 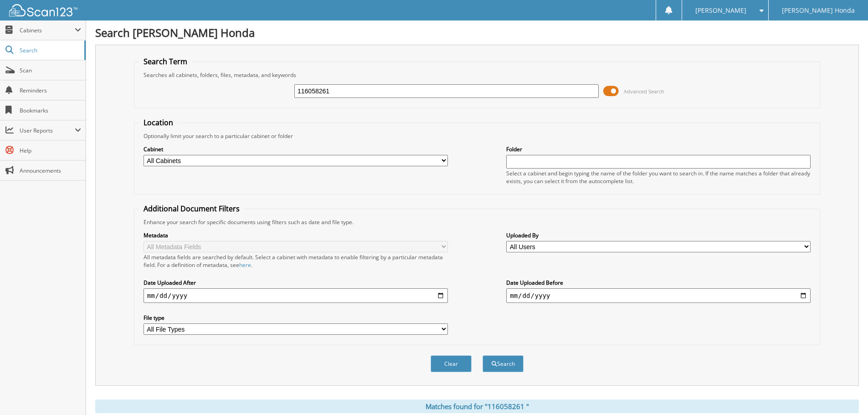 What do you see at coordinates (296, 318) in the screenshot?
I see `label: File type` at bounding box center [296, 318].